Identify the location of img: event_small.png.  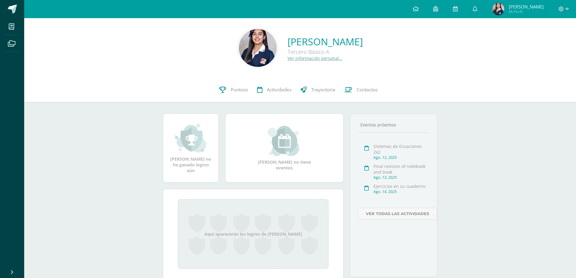
(284, 141).